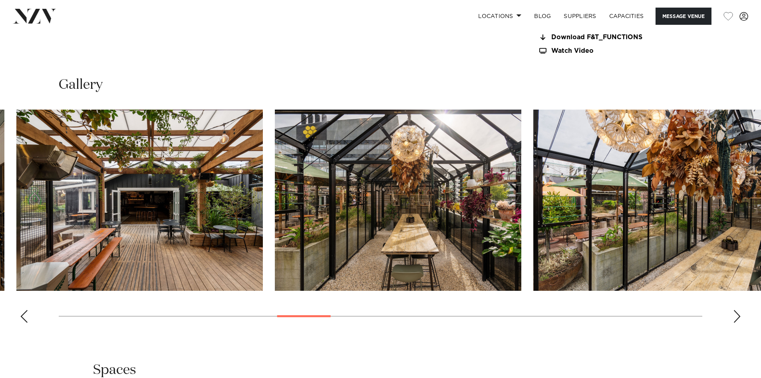  What do you see at coordinates (398, 200) in the screenshot?
I see `swiper-slide: 12 / 30` at bounding box center [398, 200].